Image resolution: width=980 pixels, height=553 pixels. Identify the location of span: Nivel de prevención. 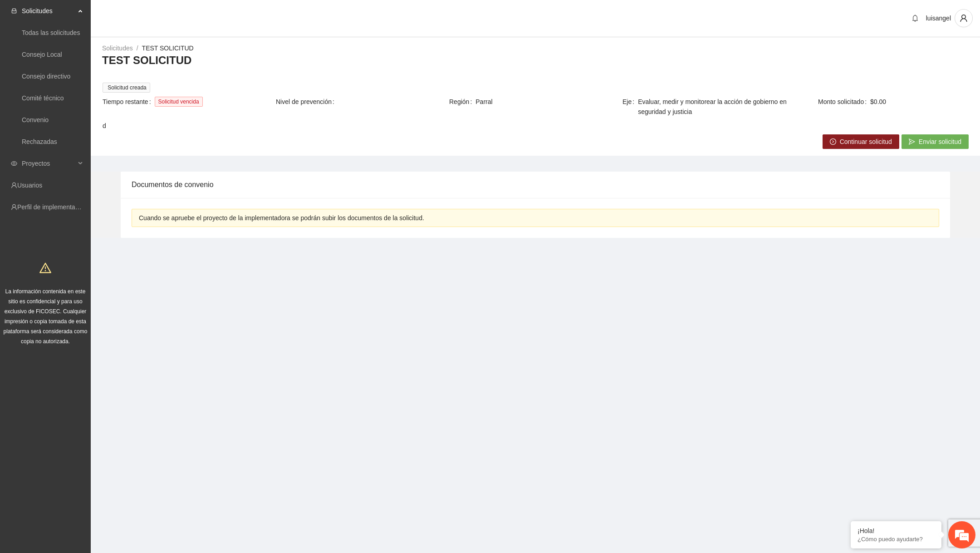
(307, 102).